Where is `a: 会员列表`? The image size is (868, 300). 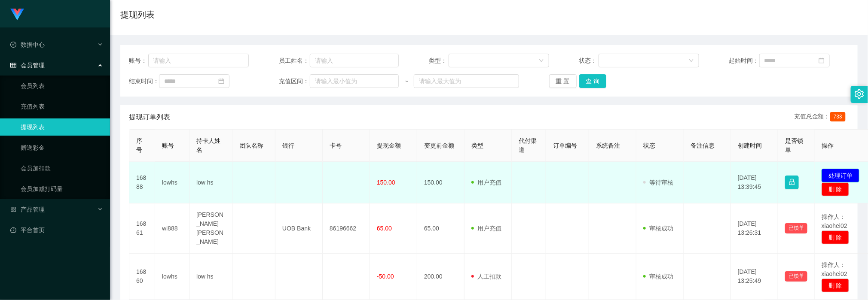
a: 会员列表 is located at coordinates (62, 86).